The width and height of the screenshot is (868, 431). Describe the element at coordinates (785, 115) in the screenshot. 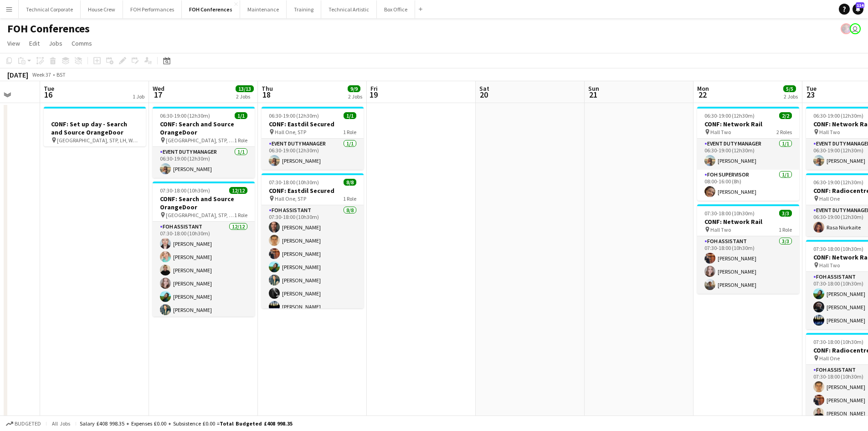

I see `span: 2/2` at that location.